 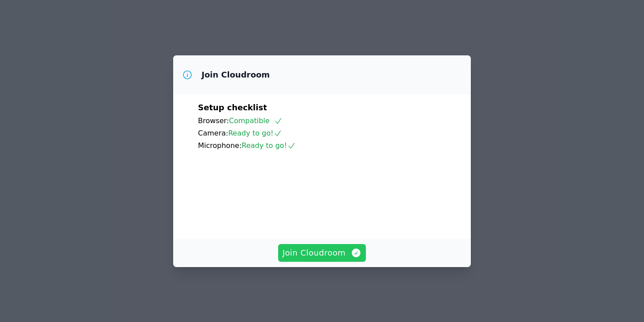 What do you see at coordinates (322, 253) in the screenshot?
I see `button: Join Cloudroom` at bounding box center [322, 253].